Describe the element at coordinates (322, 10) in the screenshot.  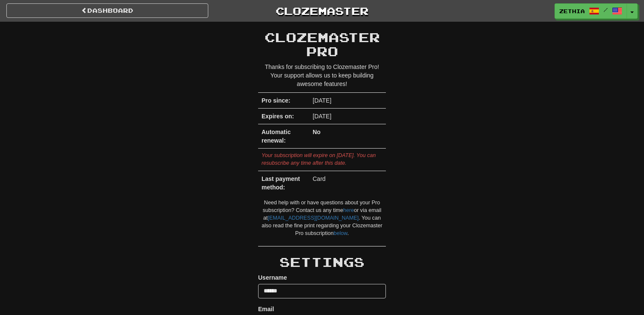
I see `a: Clozemaster` at that location.